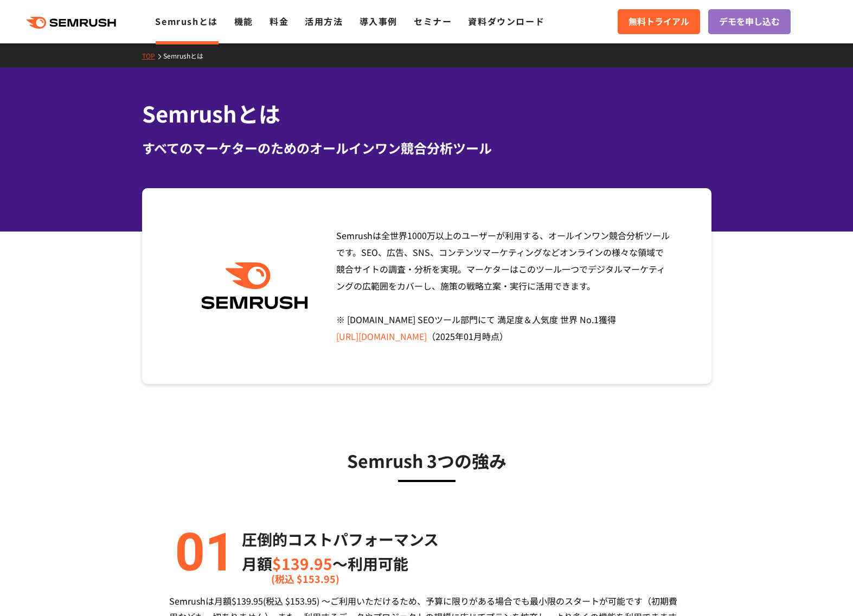  What do you see at coordinates (506, 21) in the screenshot?
I see `a: 資料ダウンロード` at bounding box center [506, 21].